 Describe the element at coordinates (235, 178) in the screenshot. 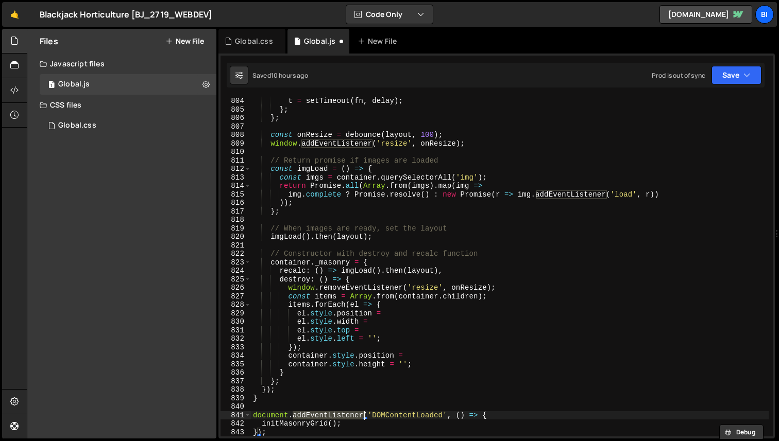

I see `div: 813` at that location.